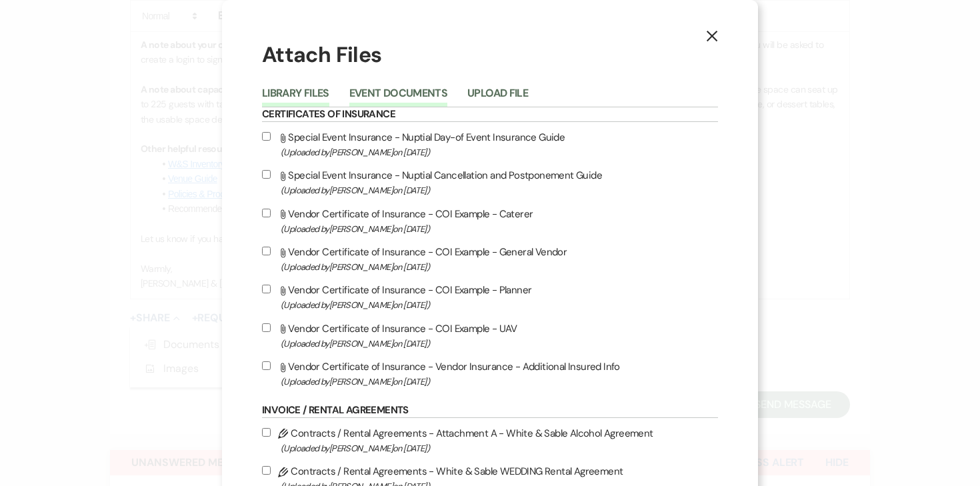  What do you see at coordinates (490, 144) in the screenshot?
I see `label: Special Event Insurance - Nuptial Day-of Event Insurance Guide` at bounding box center [490, 144].